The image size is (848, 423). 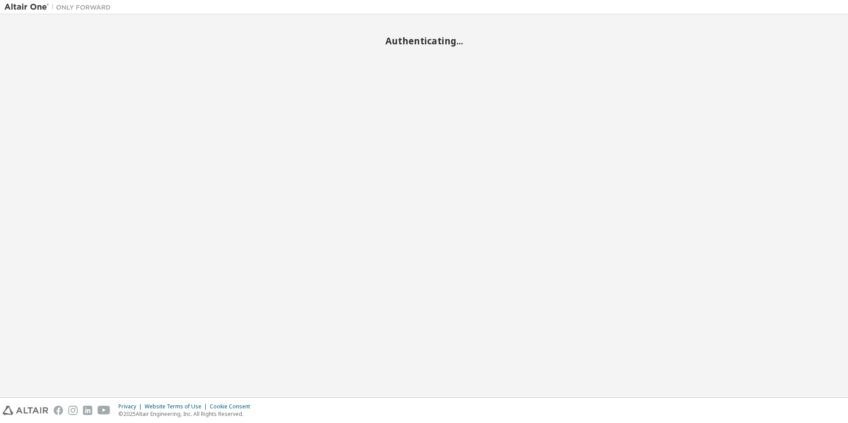 What do you see at coordinates (60, 7) in the screenshot?
I see `img: Altair One` at bounding box center [60, 7].